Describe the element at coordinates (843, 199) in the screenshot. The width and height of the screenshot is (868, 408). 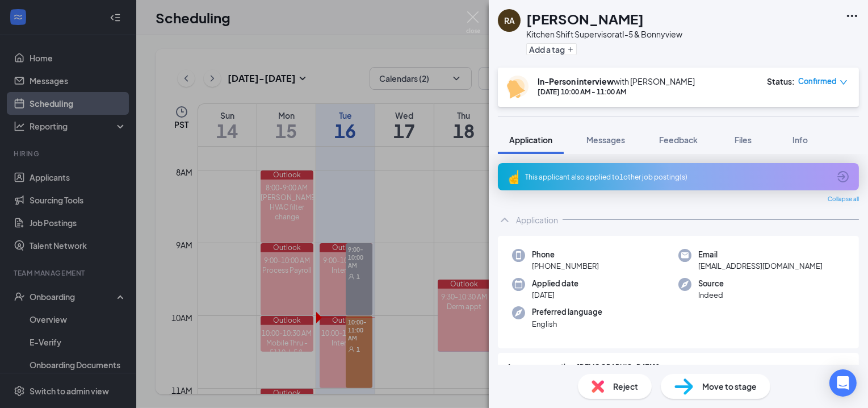
I see `span: Collapse all` at that location.